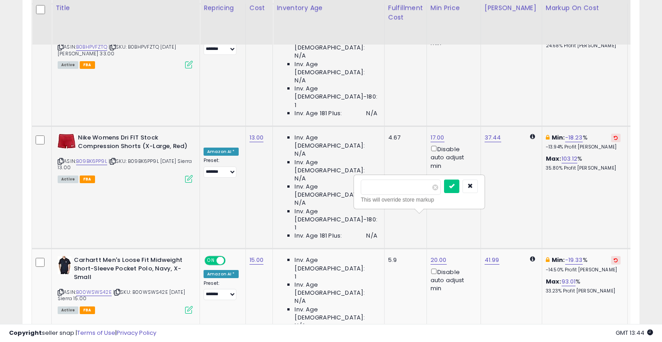 This screenshot has height=342, width=662. Describe the element at coordinates (257, 138) in the screenshot. I see `a: 13.00` at that location.